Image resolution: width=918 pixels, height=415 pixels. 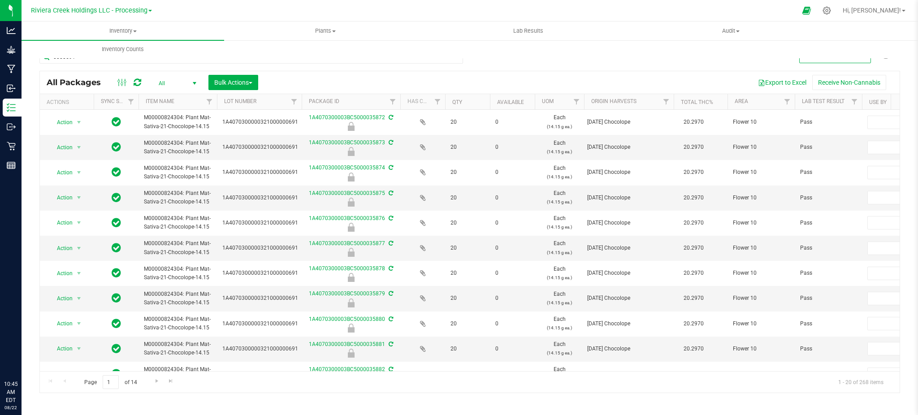 What do you see at coordinates (423, 102) in the screenshot?
I see `th: Has COA` at bounding box center [423, 102].